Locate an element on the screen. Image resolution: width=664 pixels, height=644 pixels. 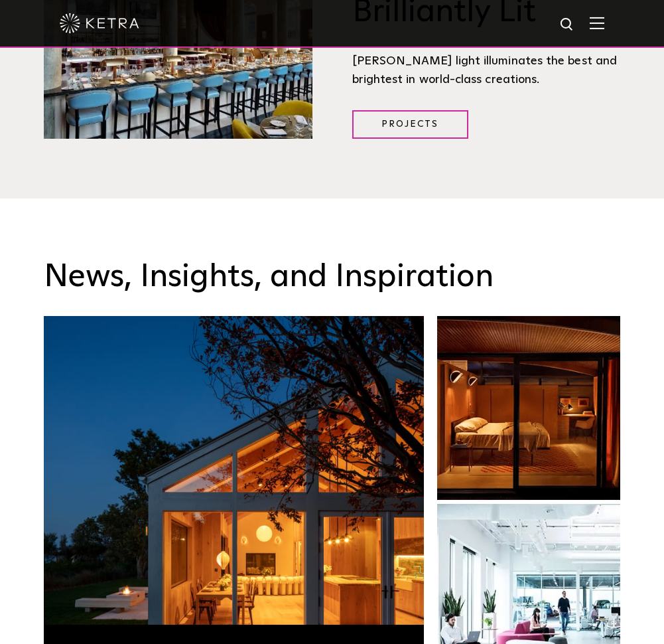
h3: News, Insights, and Inspiration is located at coordinates (332, 277).